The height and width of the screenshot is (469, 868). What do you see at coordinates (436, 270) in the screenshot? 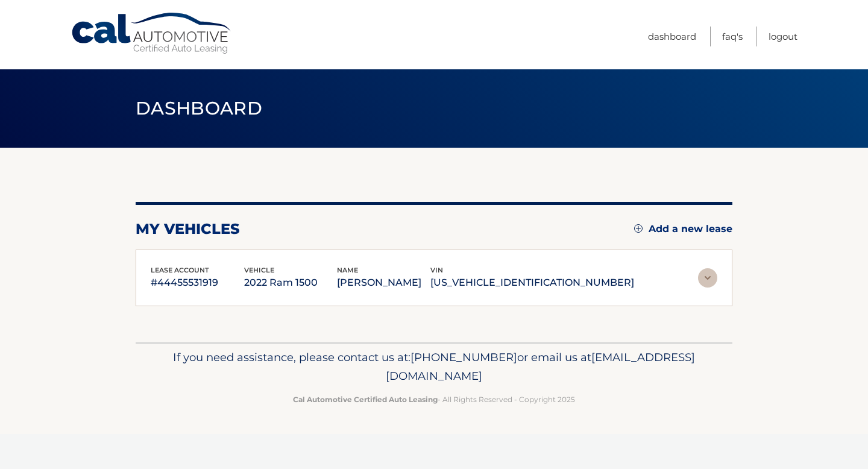
I see `span: vin` at bounding box center [436, 270].